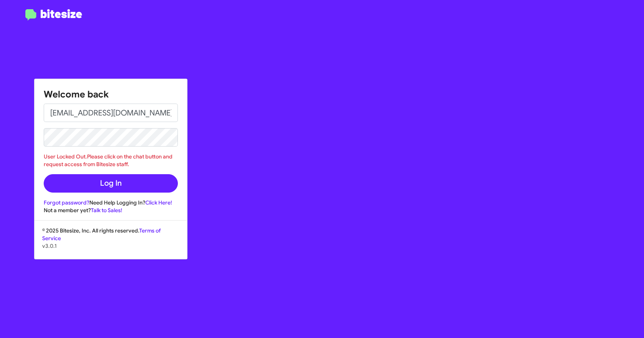 Image resolution: width=644 pixels, height=338 pixels. I want to click on p: v3.0.1, so click(111, 246).